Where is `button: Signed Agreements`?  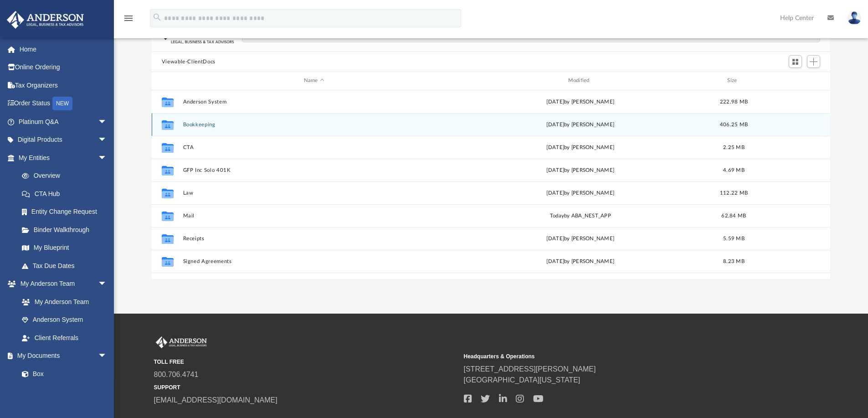 button: Signed Agreements is located at coordinates (314, 261).